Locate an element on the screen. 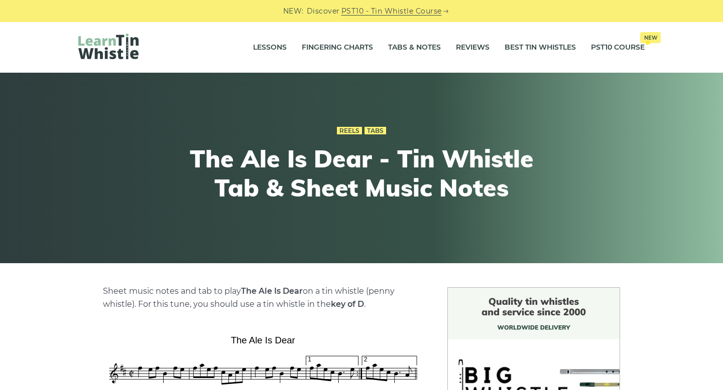  a: Reviews is located at coordinates (472, 48).